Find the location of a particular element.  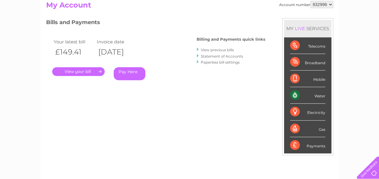

div: MY SERVICES is located at coordinates (308, 28).